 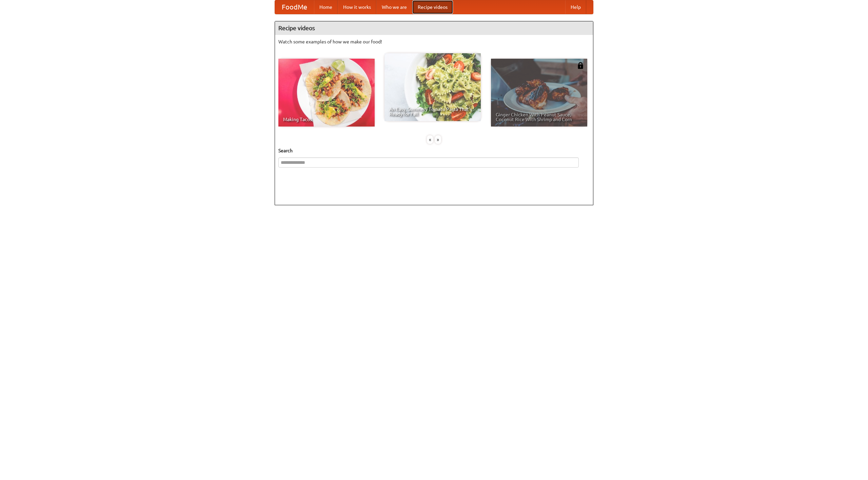 What do you see at coordinates (357, 7) in the screenshot?
I see `a: How it works` at bounding box center [357, 7].